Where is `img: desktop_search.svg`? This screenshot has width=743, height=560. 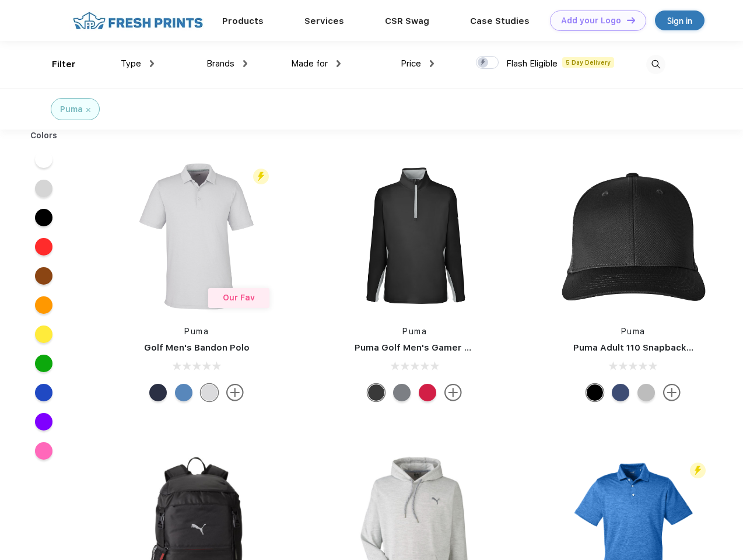 img: desktop_search.svg is located at coordinates (655, 64).